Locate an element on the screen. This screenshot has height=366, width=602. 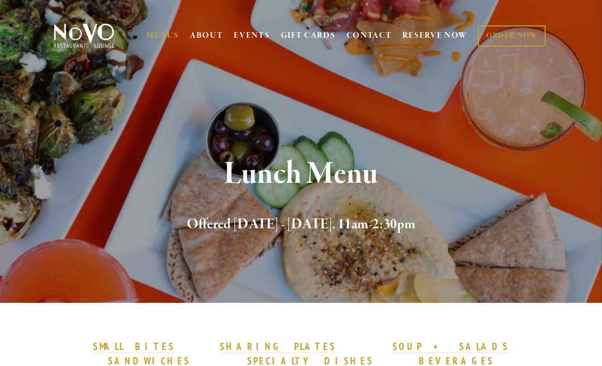
a: EVENTS is located at coordinates (251, 36).